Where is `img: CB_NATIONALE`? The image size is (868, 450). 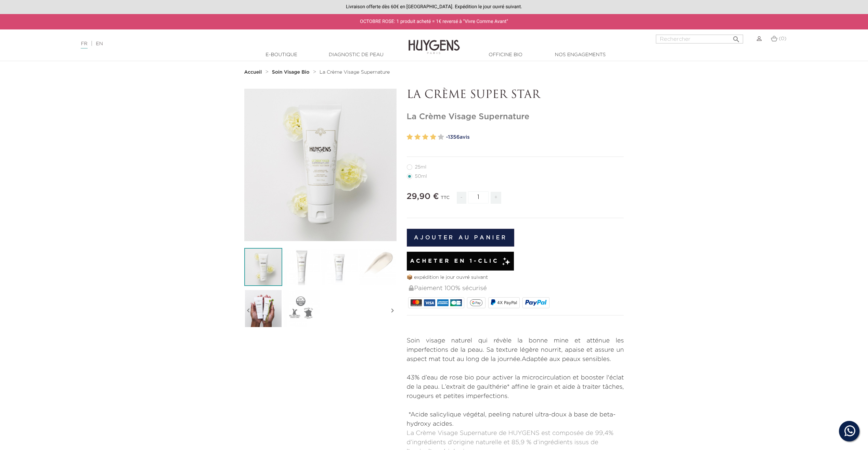 img: CB_NATIONALE is located at coordinates (456, 302).